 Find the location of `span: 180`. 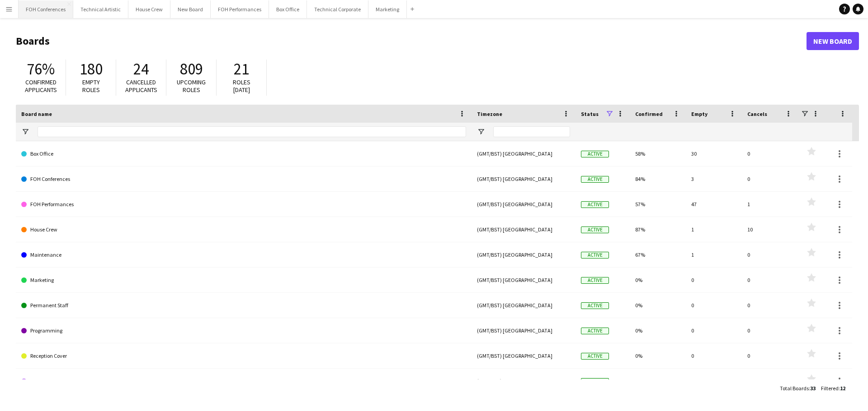

span: 180 is located at coordinates (91, 69).